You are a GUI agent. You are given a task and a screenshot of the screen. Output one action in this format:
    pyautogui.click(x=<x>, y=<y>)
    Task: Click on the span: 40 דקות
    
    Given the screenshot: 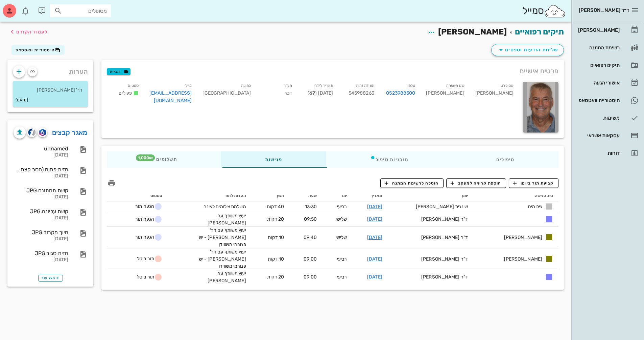 What is the action you would take?
    pyautogui.click(x=275, y=206)
    